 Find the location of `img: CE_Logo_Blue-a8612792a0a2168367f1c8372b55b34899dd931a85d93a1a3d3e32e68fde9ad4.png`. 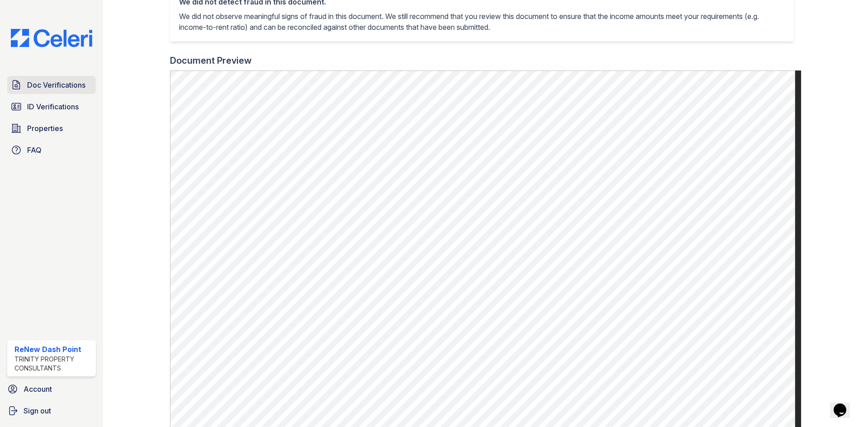

img: CE_Logo_Blue-a8612792a0a2168367f1c8372b55b34899dd931a85d93a1a3d3e32e68fde9ad4.png is located at coordinates (52, 38).